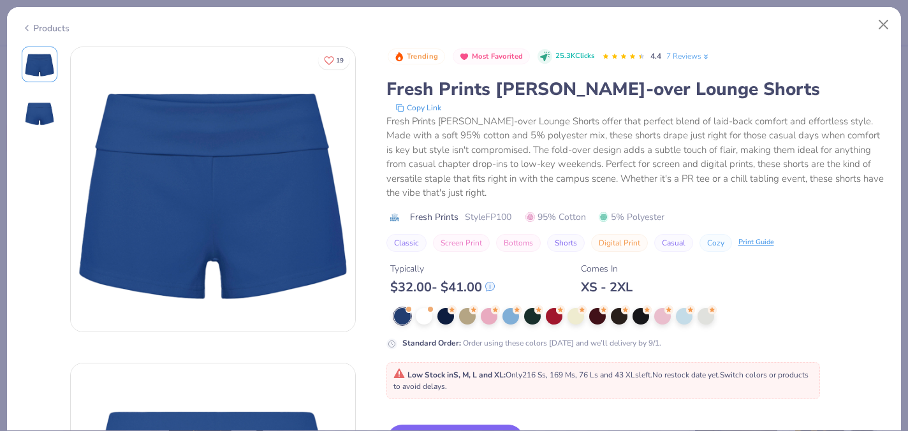 The width and height of the screenshot is (908, 431). I want to click on span: No restock date yet., so click(686, 375).